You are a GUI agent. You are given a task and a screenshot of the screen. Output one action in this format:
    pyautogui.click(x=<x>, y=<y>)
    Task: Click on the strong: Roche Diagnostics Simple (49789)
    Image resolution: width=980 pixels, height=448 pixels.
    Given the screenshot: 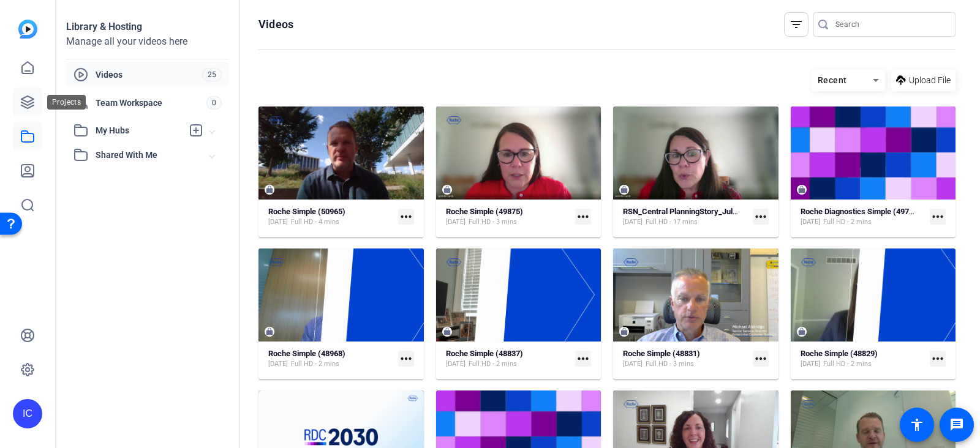 What is the action you would take?
    pyautogui.click(x=861, y=211)
    